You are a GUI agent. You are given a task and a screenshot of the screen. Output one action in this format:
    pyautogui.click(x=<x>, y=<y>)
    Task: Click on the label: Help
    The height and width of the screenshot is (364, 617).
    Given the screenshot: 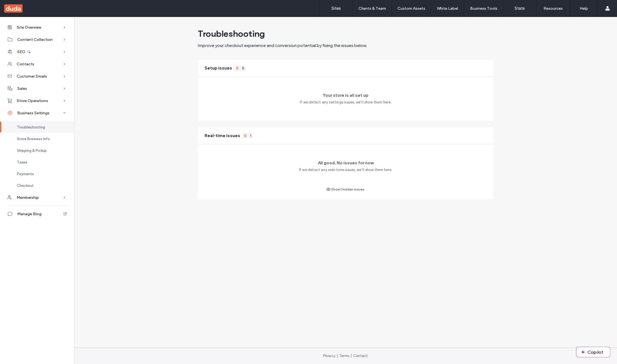 What is the action you would take?
    pyautogui.click(x=584, y=8)
    